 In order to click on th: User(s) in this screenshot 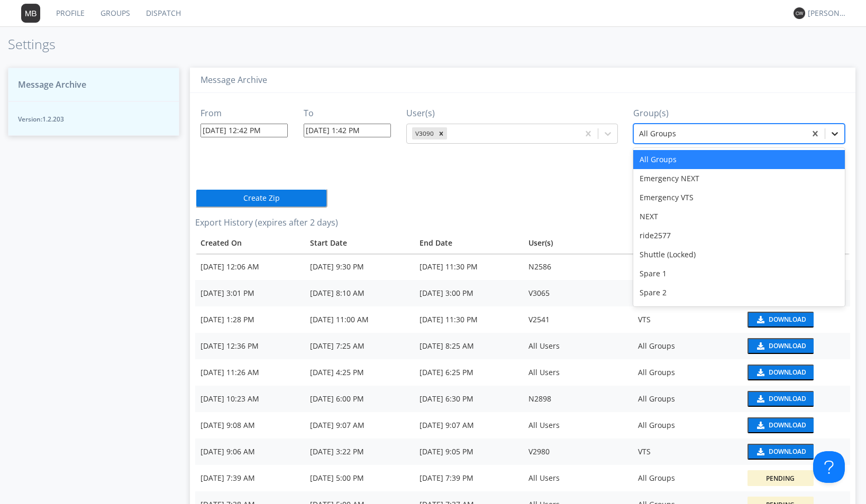, I will do `click(578, 243)`.